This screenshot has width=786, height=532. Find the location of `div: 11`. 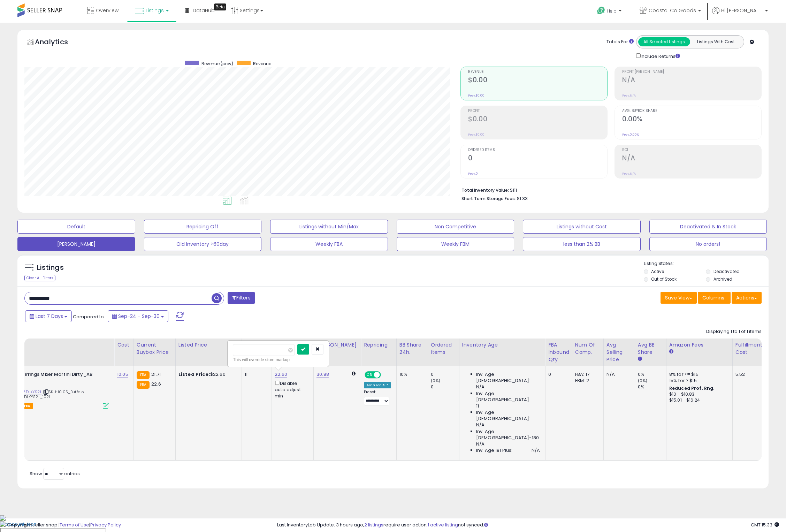

div: 11 is located at coordinates (255, 374).